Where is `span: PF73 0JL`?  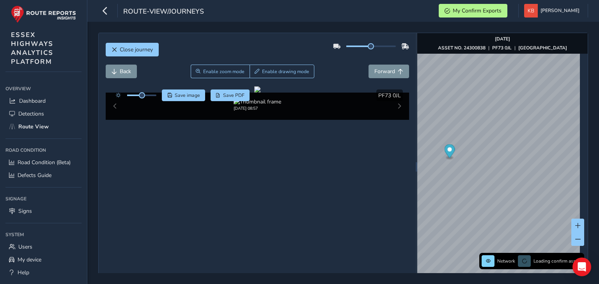
span: PF73 0JL is located at coordinates (389, 95).